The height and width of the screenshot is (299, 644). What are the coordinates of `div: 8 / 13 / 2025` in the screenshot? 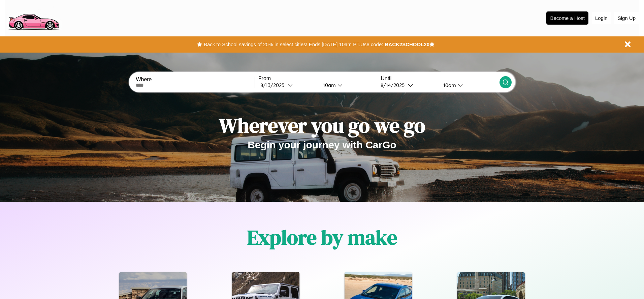 It's located at (274, 85).